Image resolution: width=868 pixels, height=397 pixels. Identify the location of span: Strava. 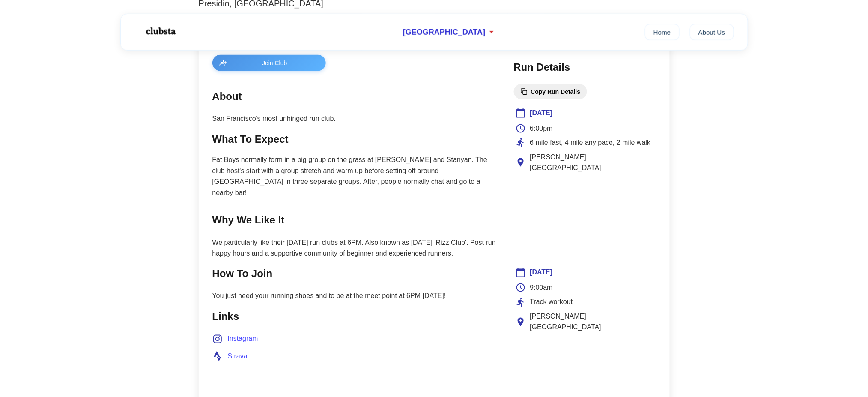
(238, 356).